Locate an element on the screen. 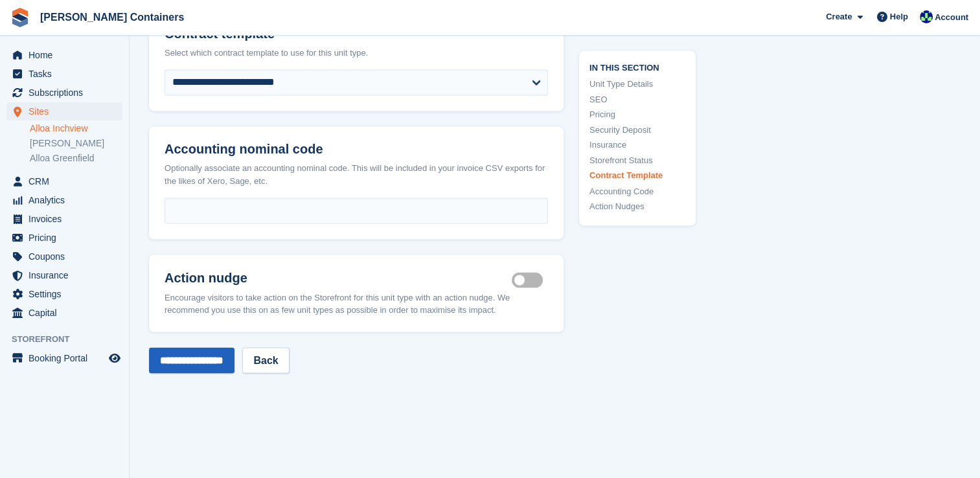 Image resolution: width=980 pixels, height=478 pixels. a: Back is located at coordinates (266, 360).